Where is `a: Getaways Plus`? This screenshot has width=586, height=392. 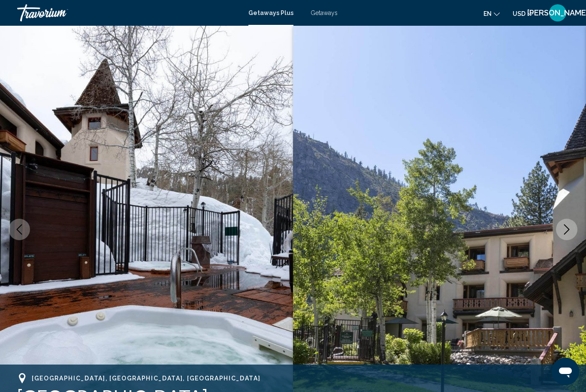 a: Getaways Plus is located at coordinates (271, 13).